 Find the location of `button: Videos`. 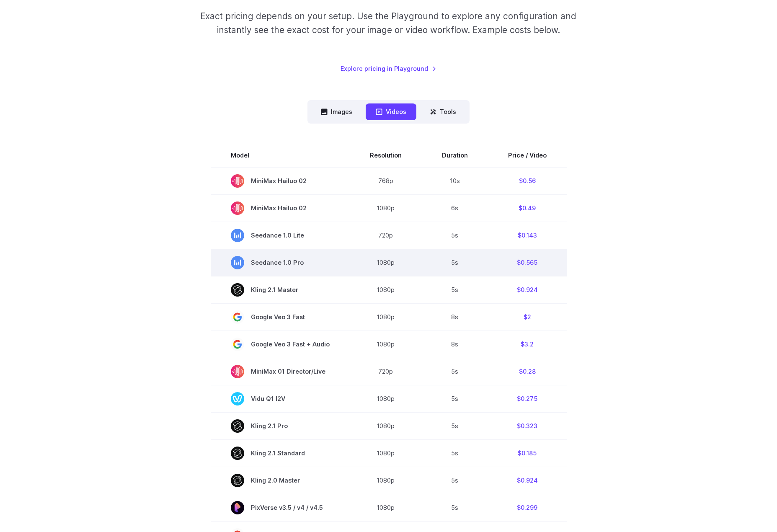

button: Videos is located at coordinates (391, 111).